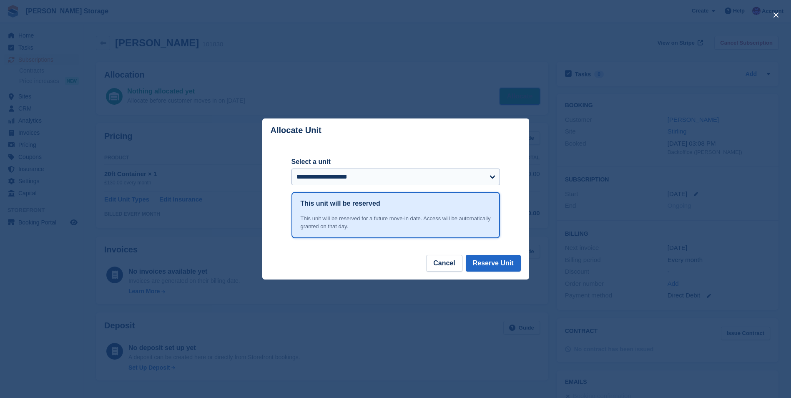 The height and width of the screenshot is (398, 791). What do you see at coordinates (493, 263) in the screenshot?
I see `button: Reserve Unit` at bounding box center [493, 263].